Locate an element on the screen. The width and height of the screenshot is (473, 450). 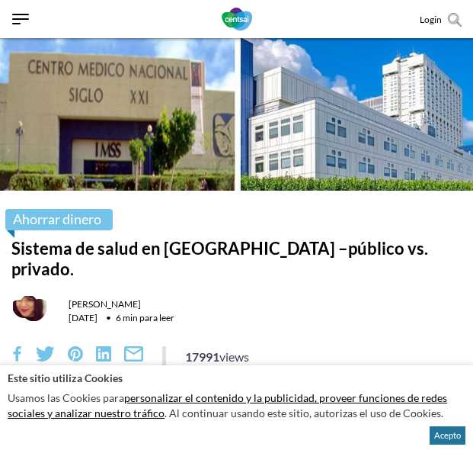
span: views is located at coordinates (234, 356).